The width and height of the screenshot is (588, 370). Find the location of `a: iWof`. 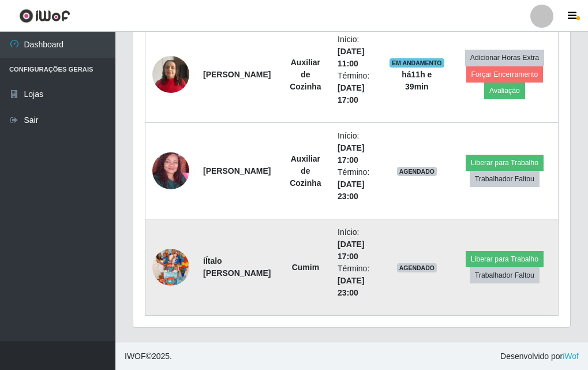

a: iWof is located at coordinates (570, 356).